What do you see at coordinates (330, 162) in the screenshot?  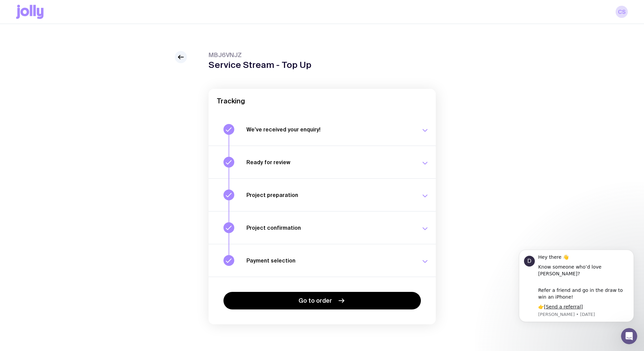 I see `h3: Ready for review` at bounding box center [330, 162].